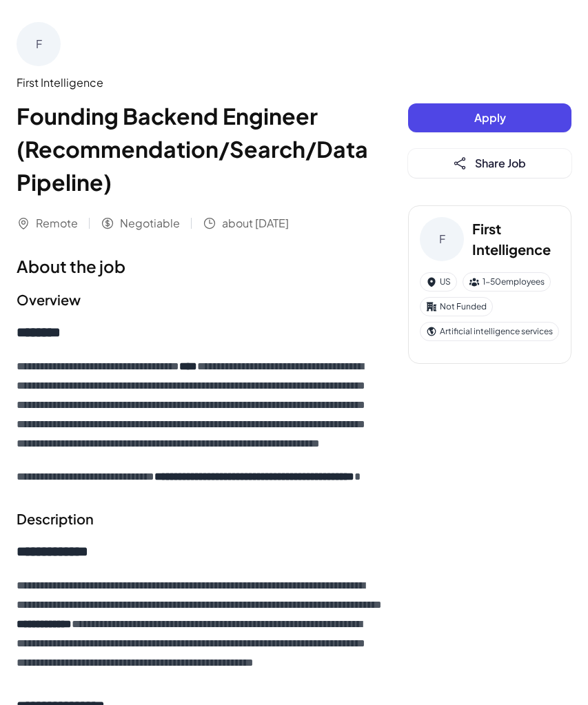 This screenshot has height=705, width=588. What do you see at coordinates (490, 117) in the screenshot?
I see `span: Apply` at bounding box center [490, 117].